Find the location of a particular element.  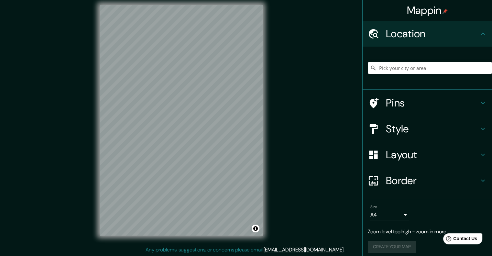

h4: Layout is located at coordinates (433, 155).